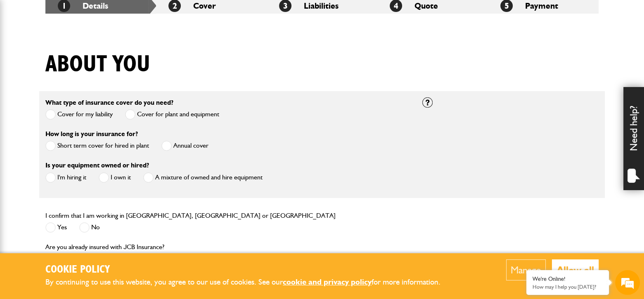  I want to click on label: Are you already insured with JCB Insurance?, so click(105, 247).